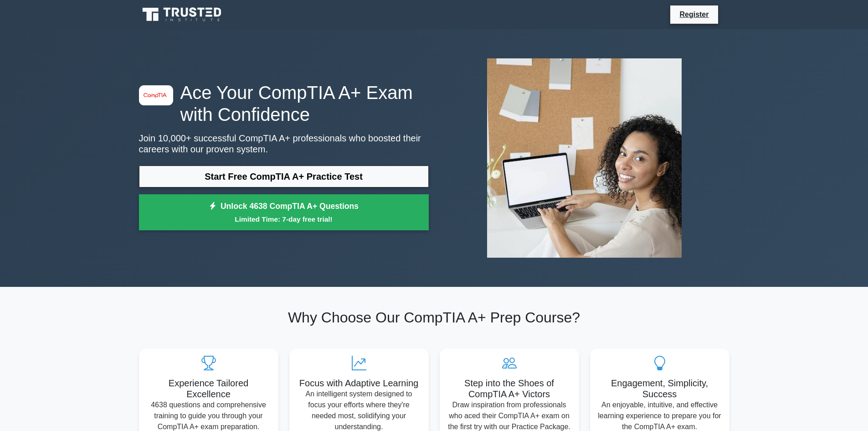  Describe the element at coordinates (284, 213) in the screenshot. I see `a: Unlock 4638 CompTIA A+ QuestionsLimited Time: 7-day free trial!` at that location.